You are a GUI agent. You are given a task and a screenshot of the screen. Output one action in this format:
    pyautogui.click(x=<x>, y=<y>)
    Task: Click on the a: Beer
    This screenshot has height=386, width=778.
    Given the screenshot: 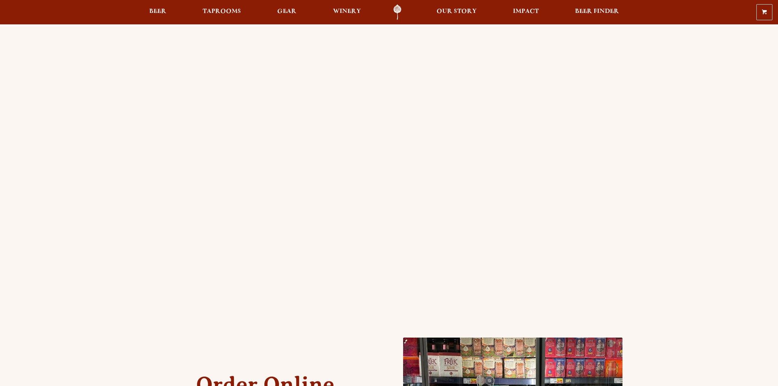 What is the action you would take?
    pyautogui.click(x=158, y=12)
    